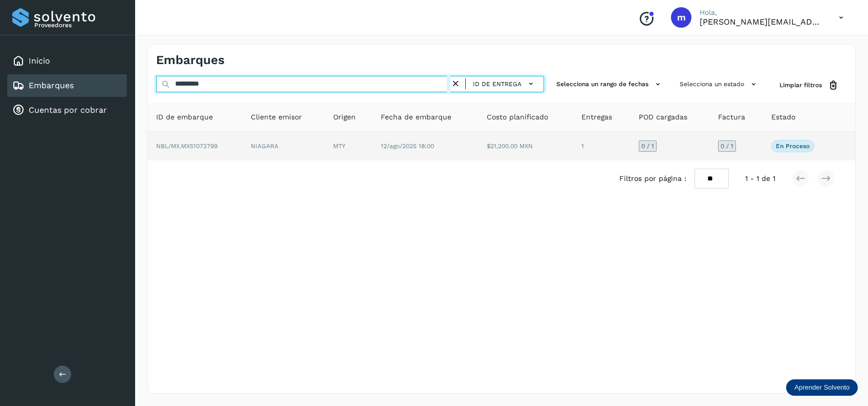 The image size is (868, 406). What do you see at coordinates (793, 146) in the screenshot?
I see `p: En proceso` at bounding box center [793, 146].